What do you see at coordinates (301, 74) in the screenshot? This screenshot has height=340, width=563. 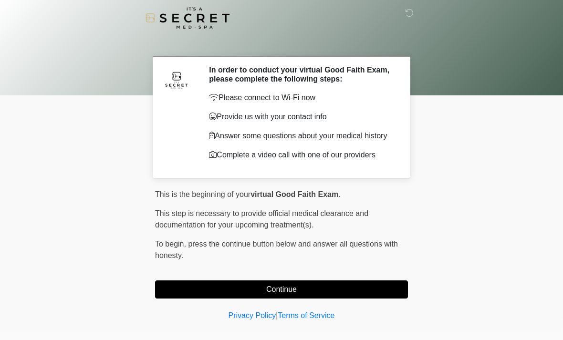 I see `h2: In order to conduct your virtual Good Faith Exam, please complete the following steps:` at bounding box center [301, 74].